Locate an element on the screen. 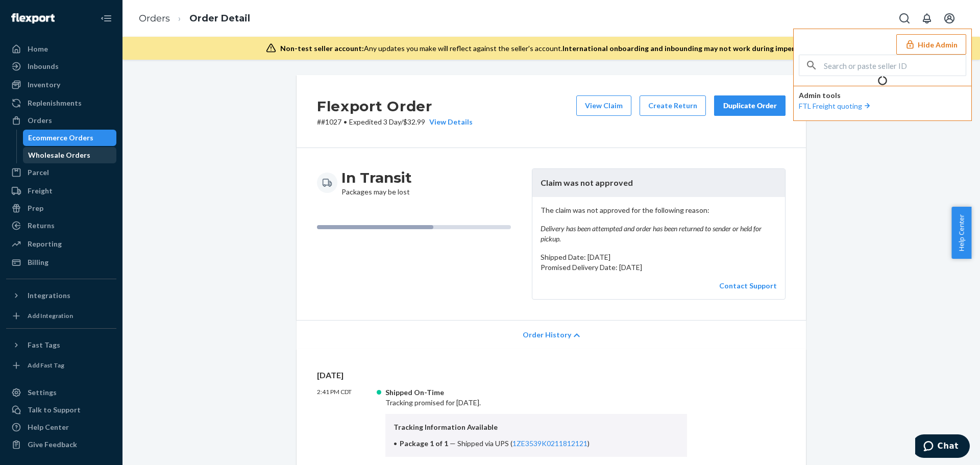  div: Shipped On-Time is located at coordinates (536, 393).